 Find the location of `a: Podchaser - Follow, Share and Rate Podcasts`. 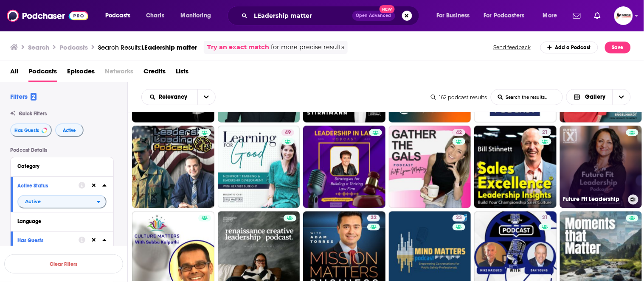

a: Podchaser - Follow, Share and Rate Podcasts is located at coordinates (48, 16).